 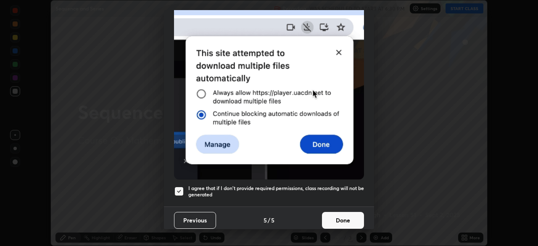 What do you see at coordinates (276, 191) in the screenshot?
I see `h5: I agree that if I don't provide required permissions, class recording will not be generated` at bounding box center [276, 191].